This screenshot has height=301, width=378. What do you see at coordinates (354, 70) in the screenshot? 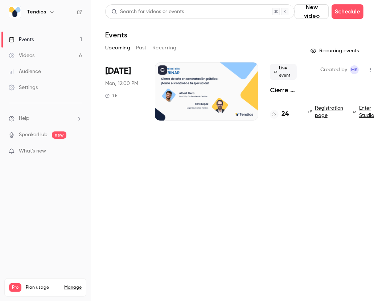
I see `span: Maria Serra` at bounding box center [354, 70].